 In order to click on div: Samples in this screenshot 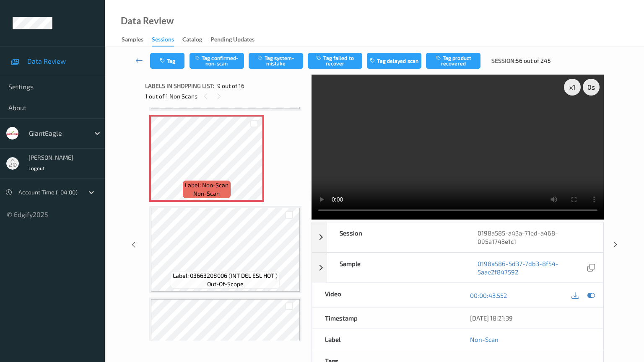, I will do `click(133, 40)`.